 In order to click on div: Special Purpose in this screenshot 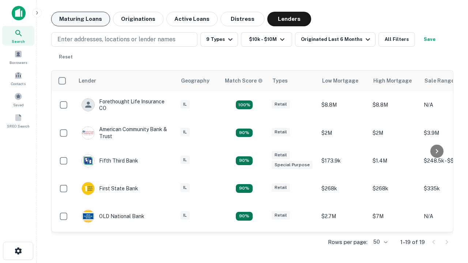, I will do `click(292, 165)`.